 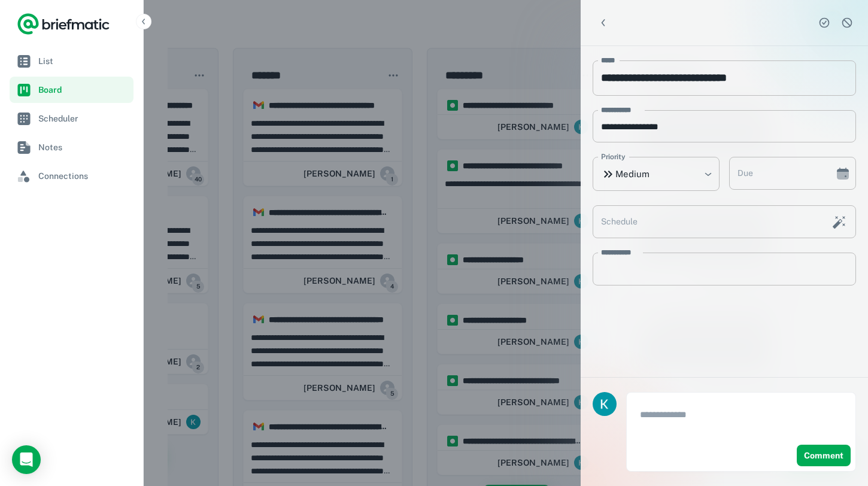 What do you see at coordinates (64, 24) in the screenshot?
I see `a: Logo` at bounding box center [64, 24].